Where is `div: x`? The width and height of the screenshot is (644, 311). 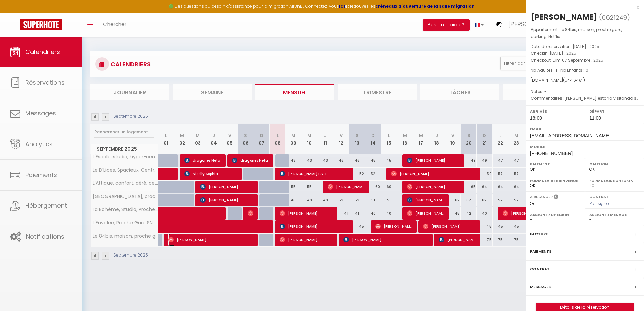 div: x is located at coordinates (582, 7).